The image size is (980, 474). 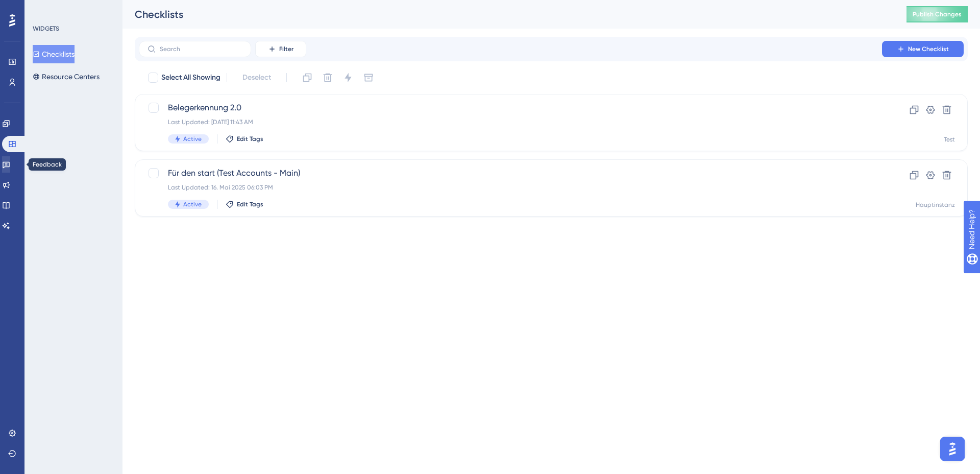 What do you see at coordinates (46, 28) in the screenshot?
I see `div: WIDGETS` at bounding box center [46, 28].